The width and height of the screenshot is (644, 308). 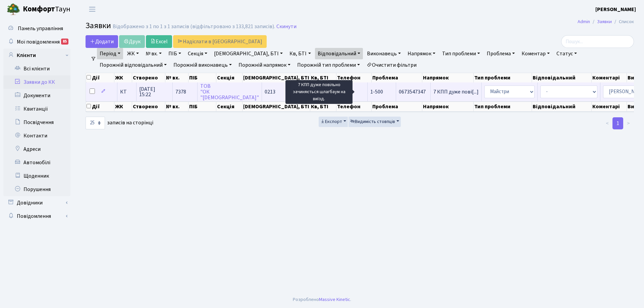 I want to click on span: 7 КПП дуже пові[...], so click(x=456, y=92).